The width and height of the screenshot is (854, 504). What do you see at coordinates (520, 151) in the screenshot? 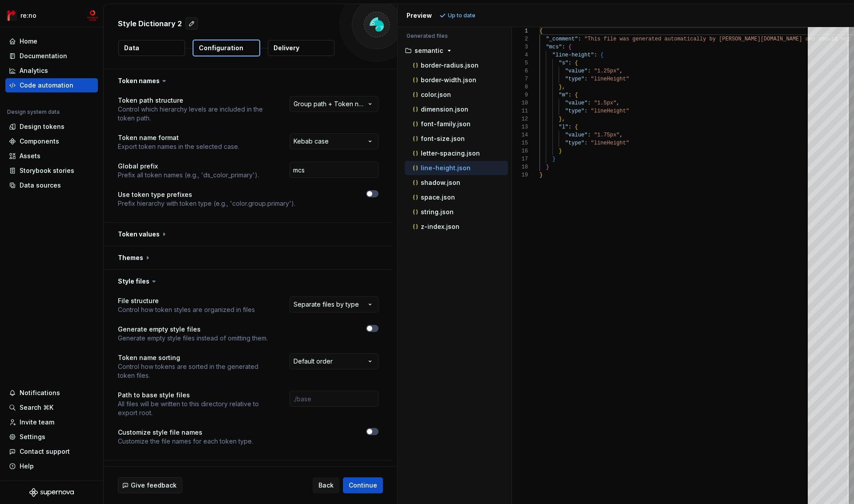
I see `div: 16` at bounding box center [520, 151].